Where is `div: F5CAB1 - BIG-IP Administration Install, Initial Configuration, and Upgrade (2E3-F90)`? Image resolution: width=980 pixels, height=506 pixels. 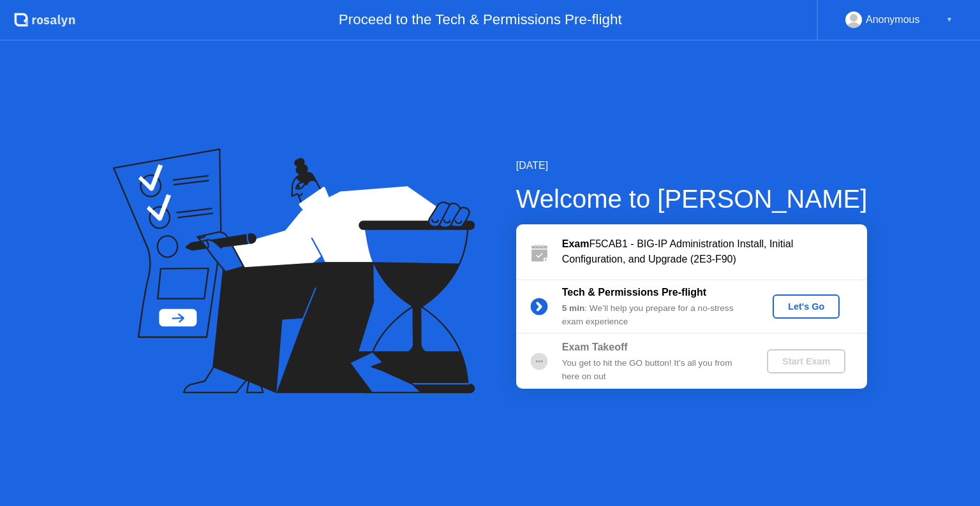
div: F5CAB1 - BIG-IP Administration Install, Initial Configuration, and Upgrade (2E3-F90) is located at coordinates (715, 252).